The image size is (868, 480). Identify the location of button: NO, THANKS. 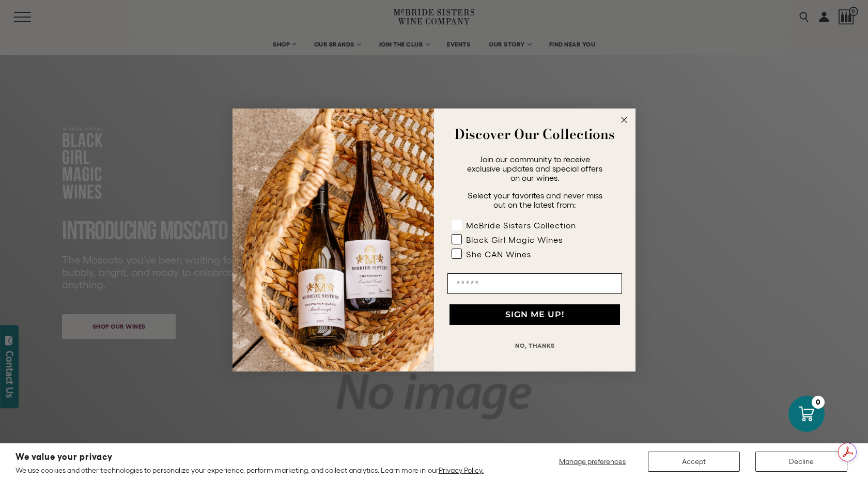
(534, 346).